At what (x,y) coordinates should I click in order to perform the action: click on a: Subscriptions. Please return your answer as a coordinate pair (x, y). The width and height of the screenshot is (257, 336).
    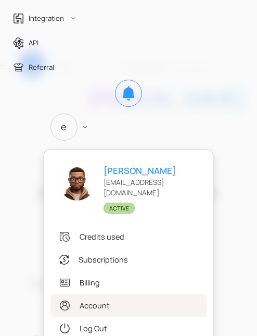
    Looking at the image, I should click on (129, 260).